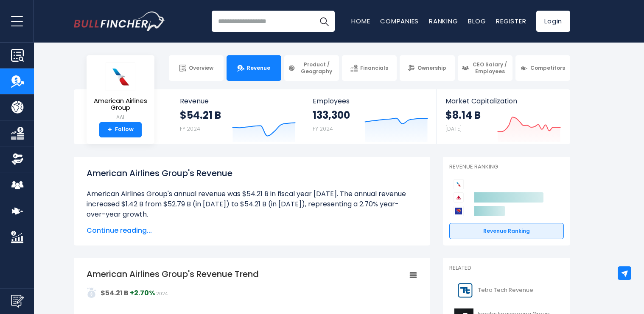  I want to click on p: Related, so click(507, 268).